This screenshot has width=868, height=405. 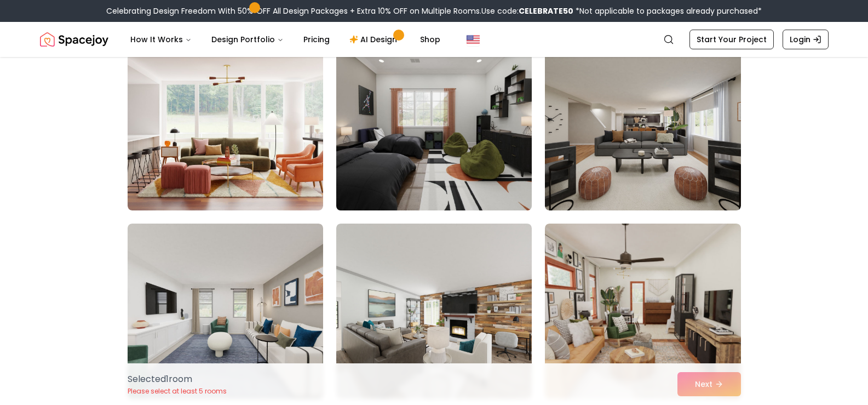 What do you see at coordinates (434, 40) in the screenshot?
I see `nav: Global` at bounding box center [434, 40].